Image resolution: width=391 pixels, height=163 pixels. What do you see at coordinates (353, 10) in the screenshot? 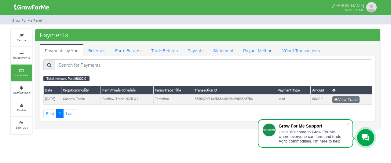
I see `small: Grow For Me` at bounding box center [353, 10].